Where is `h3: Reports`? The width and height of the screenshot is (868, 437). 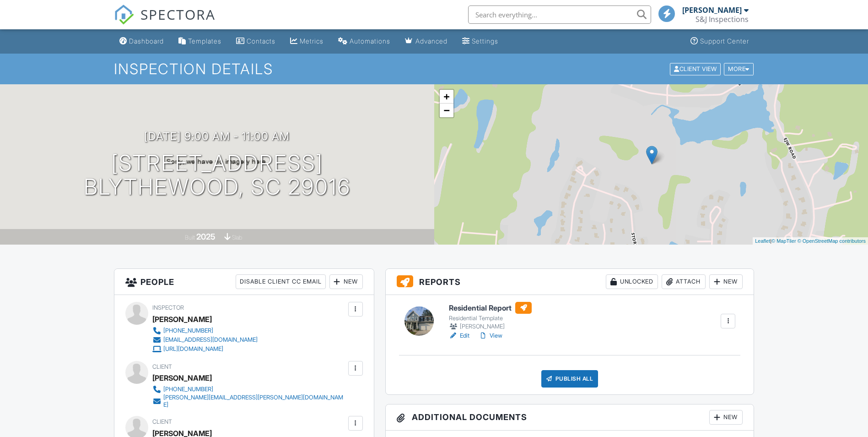 h3: Reports is located at coordinates (570, 282).